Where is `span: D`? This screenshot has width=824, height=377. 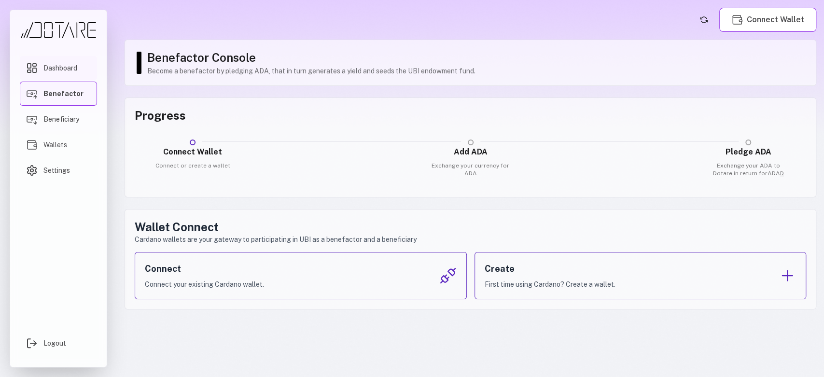
span: D is located at coordinates (782, 173).